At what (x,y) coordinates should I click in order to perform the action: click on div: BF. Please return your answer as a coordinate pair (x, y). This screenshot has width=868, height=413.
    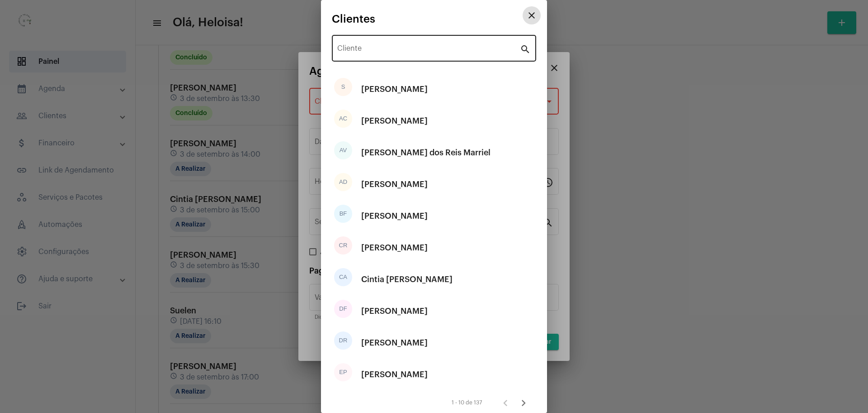
    Looking at the image, I should click on (343, 214).